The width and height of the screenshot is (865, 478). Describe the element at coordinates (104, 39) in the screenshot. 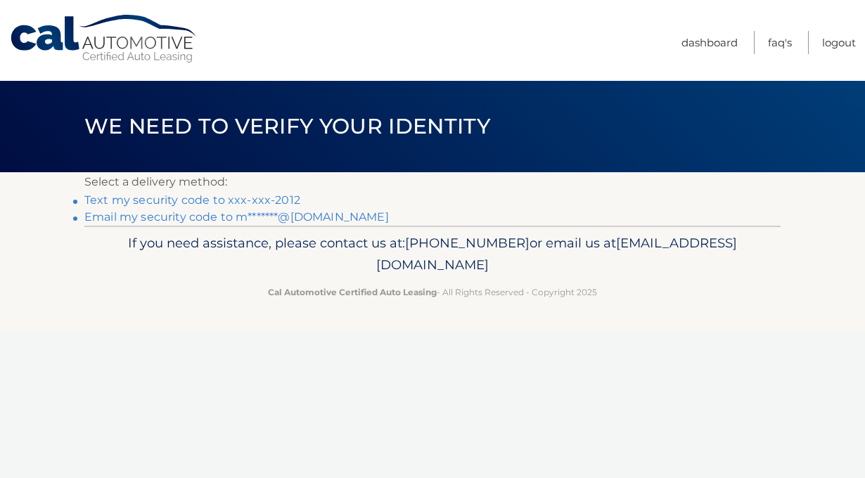

I see `a: Cal Automotive` at that location.